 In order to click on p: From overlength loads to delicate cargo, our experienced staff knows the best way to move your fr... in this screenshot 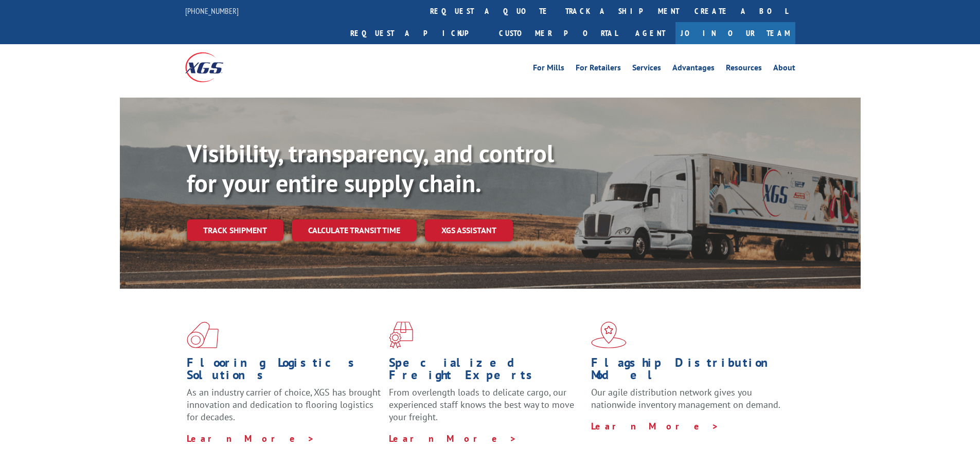, I will do `click(486, 409)`.